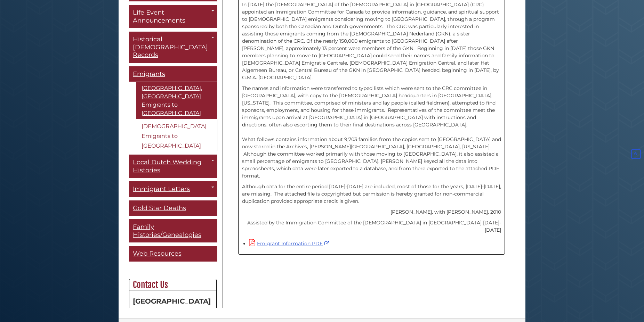 This screenshot has height=322, width=644. What do you see at coordinates (167, 231) in the screenshot?
I see `span: Family Histories/Genealogies` at bounding box center [167, 231].